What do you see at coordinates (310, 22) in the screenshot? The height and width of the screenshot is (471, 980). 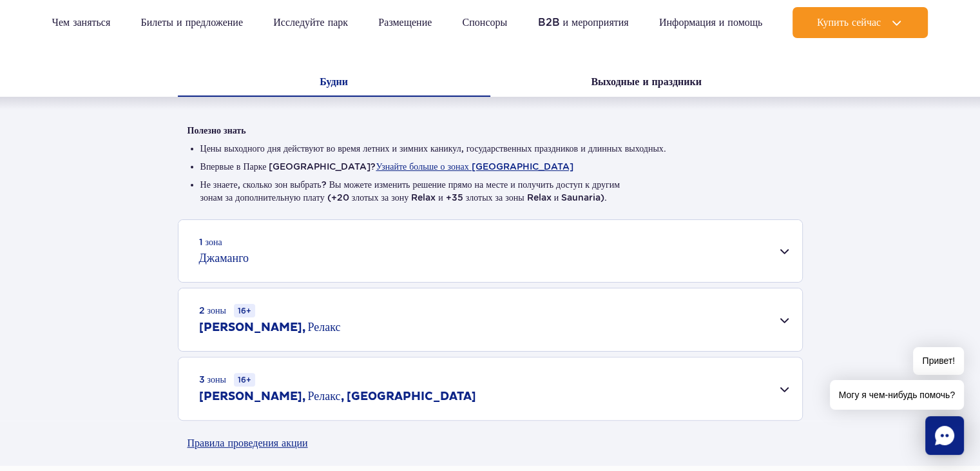 I see `font: Исследуйте парк` at bounding box center [310, 22].